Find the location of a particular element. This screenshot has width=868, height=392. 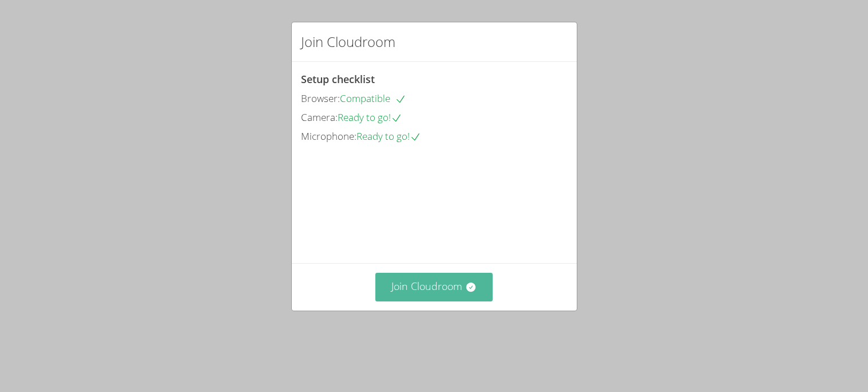

span: Compatible is located at coordinates (373, 98).